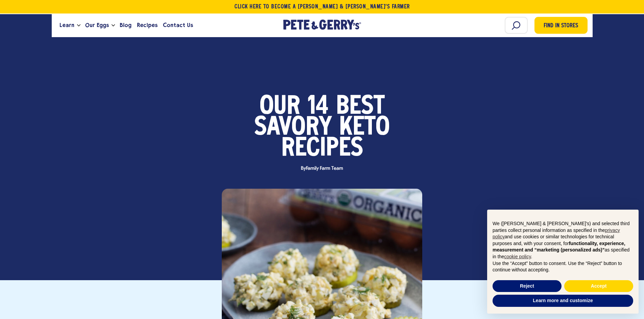  I want to click on button: Open the dropdown menu for Learn, so click(79, 26).